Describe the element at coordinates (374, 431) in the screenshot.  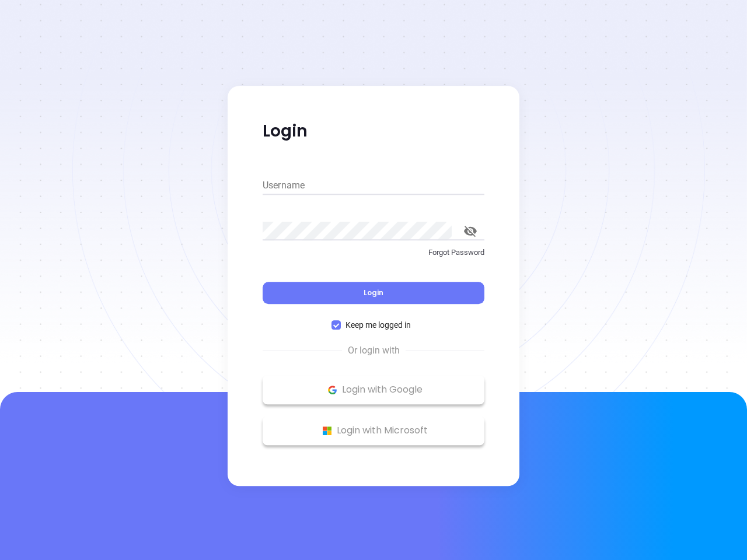
I see `button: Microsoft Logo Login with Microsoft` at that location.